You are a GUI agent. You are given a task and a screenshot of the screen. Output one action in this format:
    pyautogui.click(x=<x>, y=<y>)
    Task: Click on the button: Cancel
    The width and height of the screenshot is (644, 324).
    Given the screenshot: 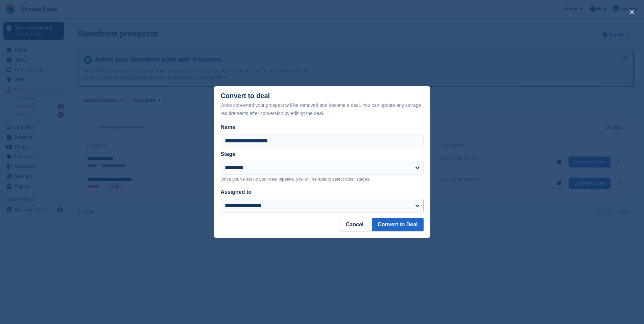 What is the action you would take?
    pyautogui.click(x=355, y=224)
    